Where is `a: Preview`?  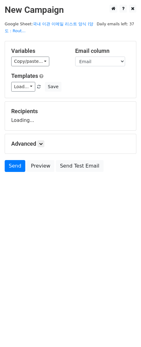
a: Preview is located at coordinates (41, 166).